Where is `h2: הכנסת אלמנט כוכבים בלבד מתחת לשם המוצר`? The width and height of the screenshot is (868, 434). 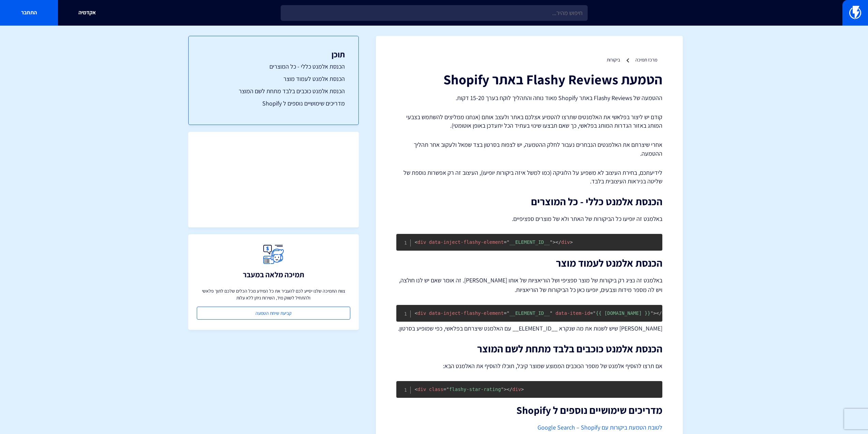
h2: הכנסת אלמנט כוכבים בלבד מתחת לשם המוצר is located at coordinates (529, 349).